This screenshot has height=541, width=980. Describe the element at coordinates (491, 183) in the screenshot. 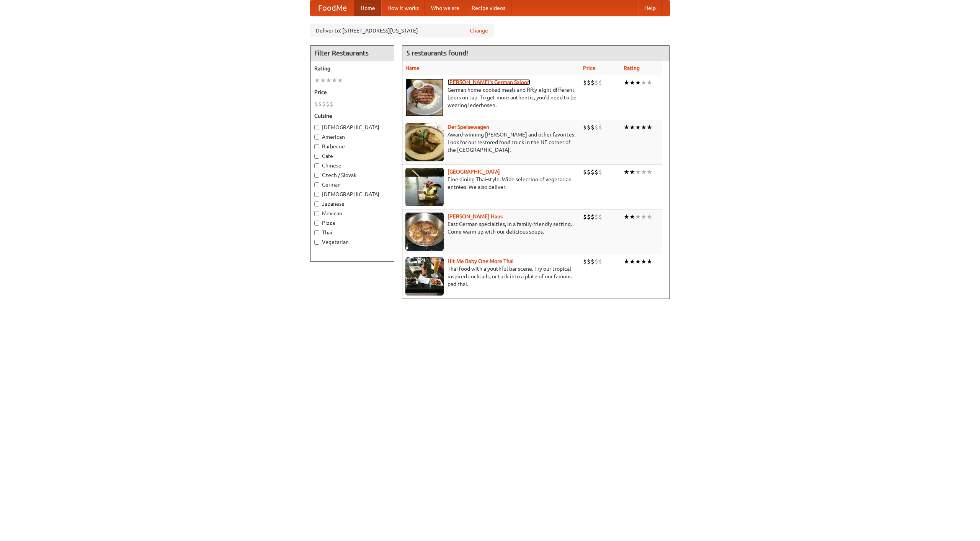

I see `p: Fine dining Thai-style. Wide selection of vegetarian entrées. We also deliver.` at that location.